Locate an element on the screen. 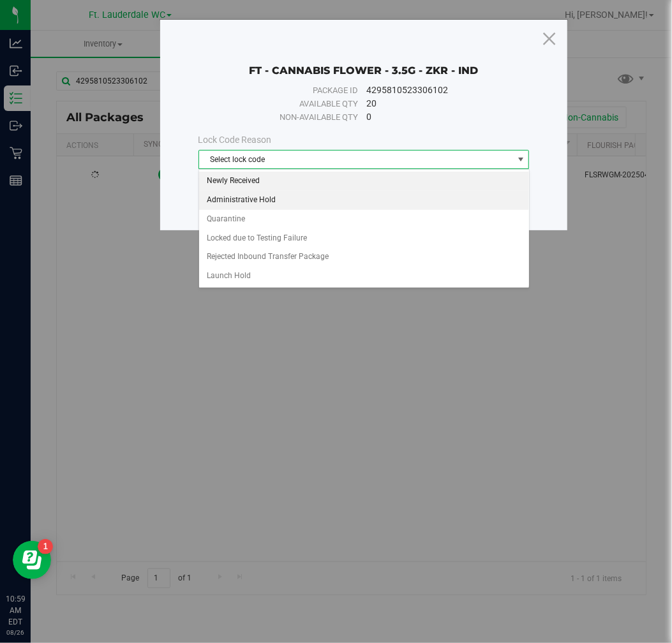  span: Lock Code Reason is located at coordinates (235, 140).